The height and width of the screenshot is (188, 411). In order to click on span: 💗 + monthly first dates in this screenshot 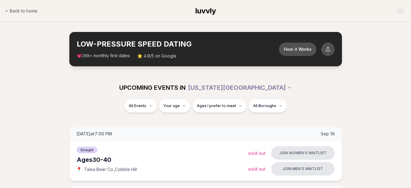, I will do `click(103, 56)`.